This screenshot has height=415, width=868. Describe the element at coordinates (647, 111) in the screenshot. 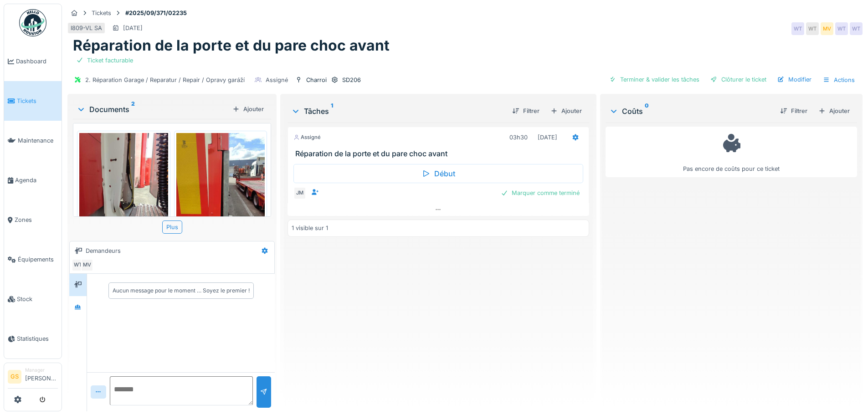

I see `sup: 0` at that location.